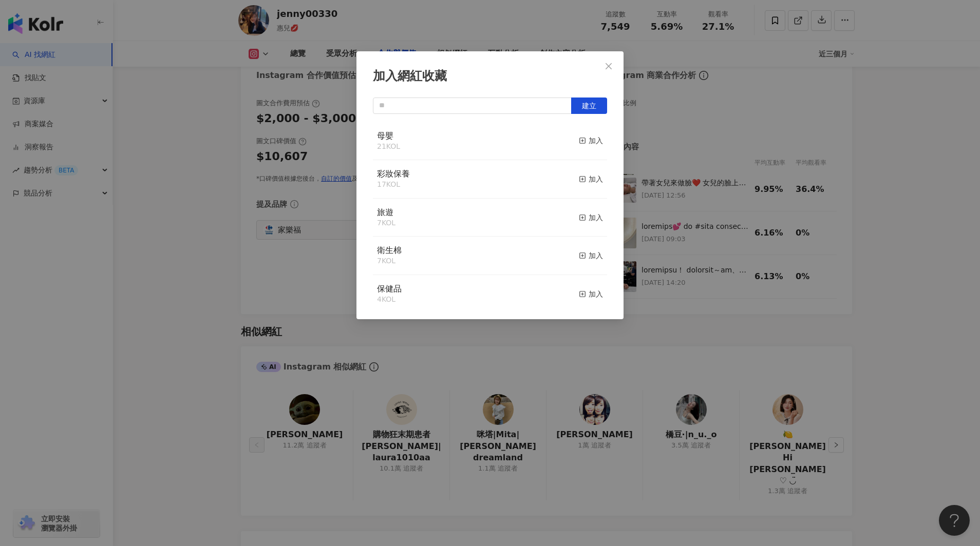  Describe the element at coordinates (385, 212) in the screenshot. I see `span: 旅遊` at that location.